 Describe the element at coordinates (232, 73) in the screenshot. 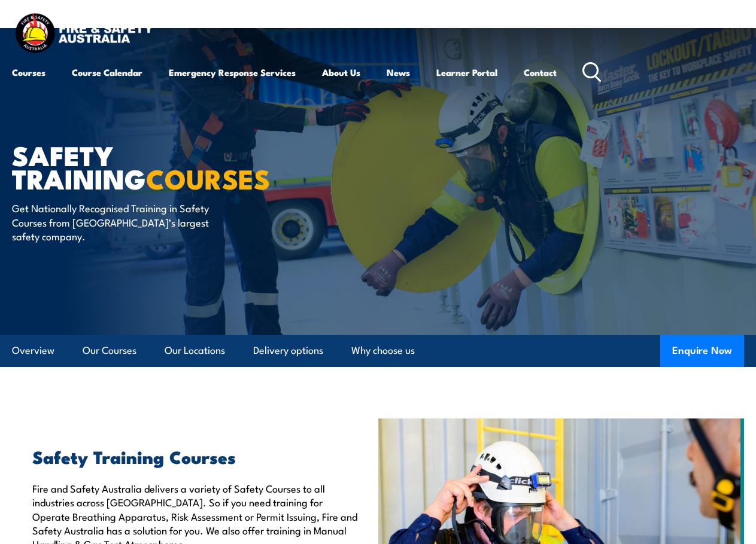

I see `a: Emergency Response Services` at that location.